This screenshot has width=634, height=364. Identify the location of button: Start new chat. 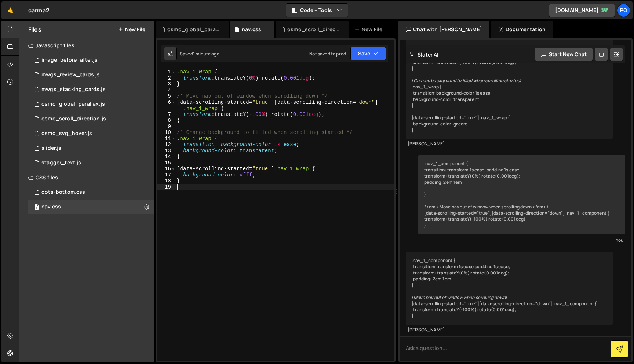
(564, 54).